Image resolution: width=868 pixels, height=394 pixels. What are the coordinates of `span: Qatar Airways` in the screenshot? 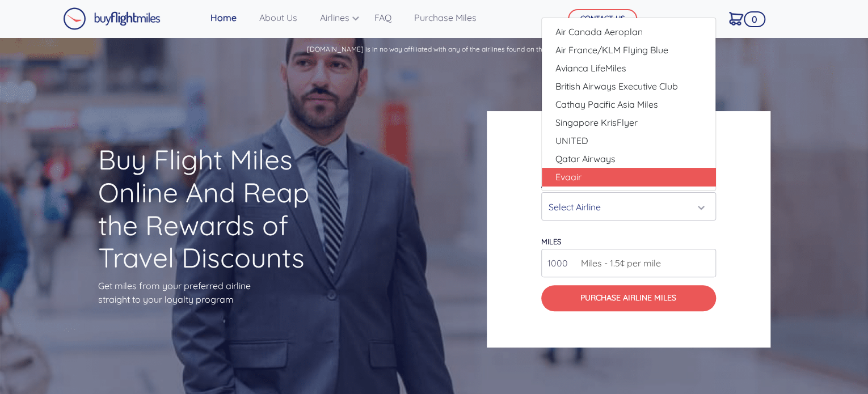 It's located at (585, 159).